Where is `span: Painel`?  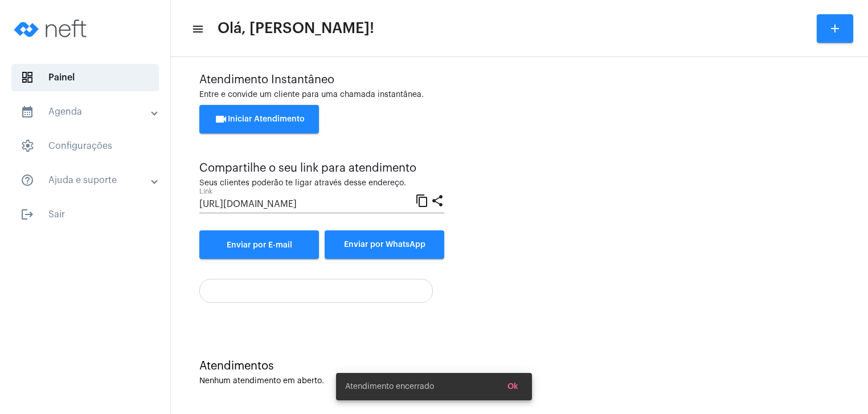 span: Painel is located at coordinates (85, 77).